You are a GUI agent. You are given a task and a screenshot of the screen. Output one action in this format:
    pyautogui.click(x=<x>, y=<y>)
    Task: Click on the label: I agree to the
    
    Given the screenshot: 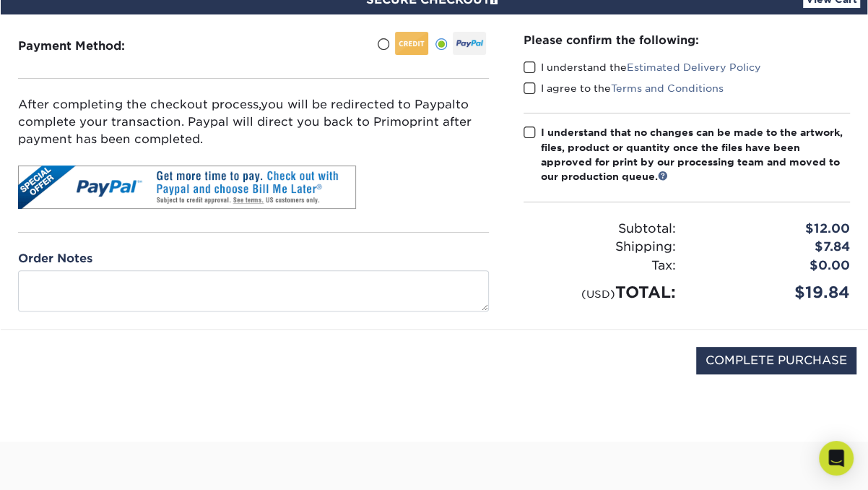 What is the action you would take?
    pyautogui.click(x=624, y=88)
    